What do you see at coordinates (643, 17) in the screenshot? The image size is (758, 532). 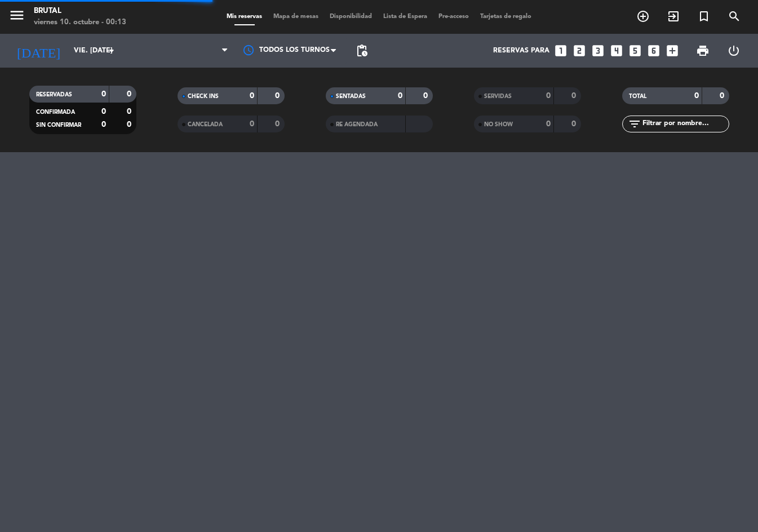 I see `i: add_circle_outline` at bounding box center [643, 17].